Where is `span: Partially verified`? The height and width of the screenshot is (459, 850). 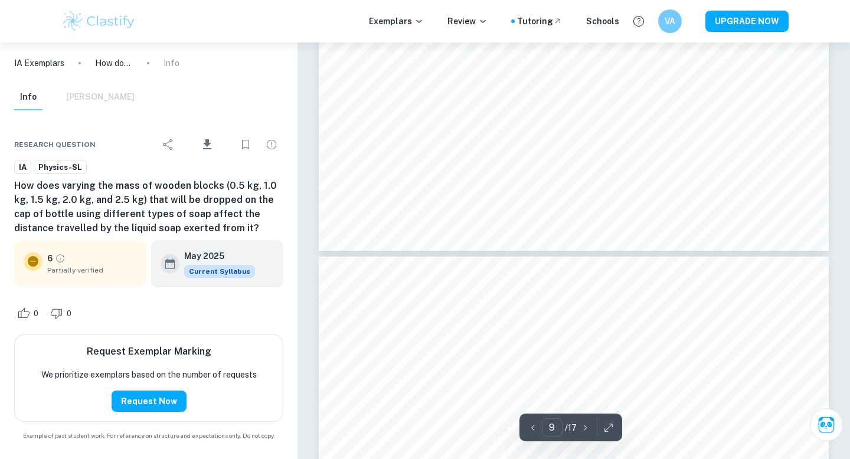 span: Partially verified is located at coordinates (92, 270).